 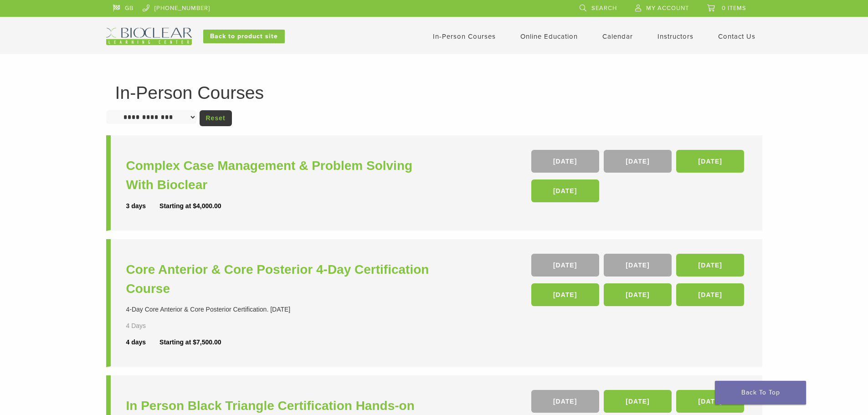 I want to click on a: Instructors, so click(x=676, y=37).